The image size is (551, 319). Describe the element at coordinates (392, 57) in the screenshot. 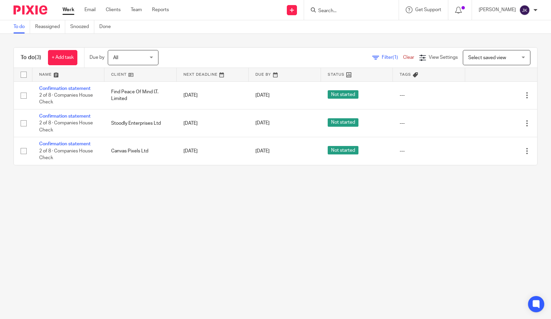

I see `span: Filter` at that location.